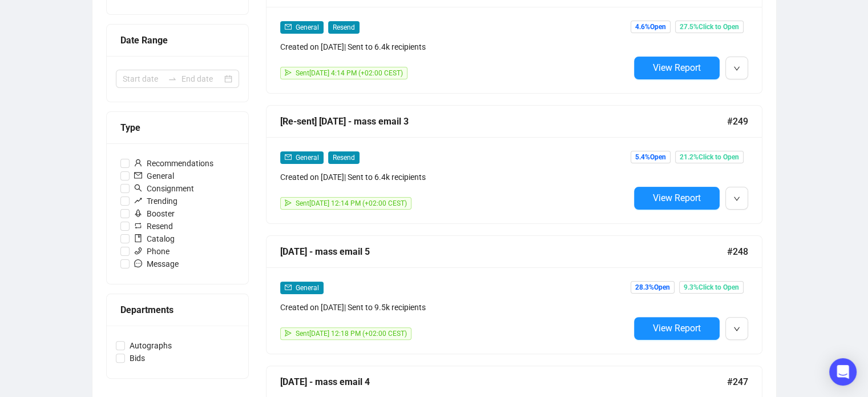 This screenshot has width=868, height=397. Describe the element at coordinates (652, 287) in the screenshot. I see `span: 28.3% Open` at that location.